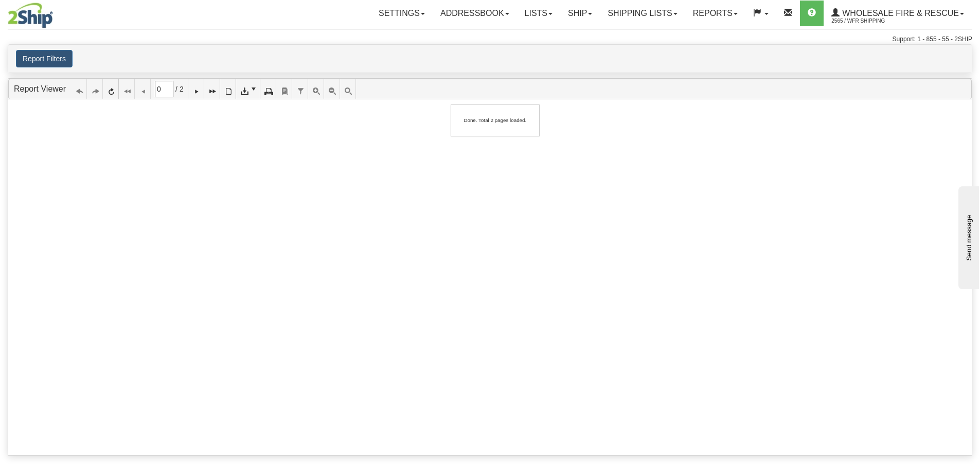  What do you see at coordinates (870, 21) in the screenshot?
I see `span: 2565 / WFR Shipping` at bounding box center [870, 21].